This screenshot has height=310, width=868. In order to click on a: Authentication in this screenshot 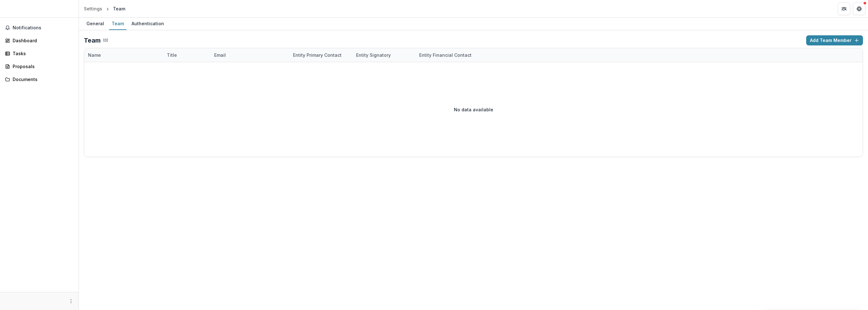, I will do `click(148, 24)`.